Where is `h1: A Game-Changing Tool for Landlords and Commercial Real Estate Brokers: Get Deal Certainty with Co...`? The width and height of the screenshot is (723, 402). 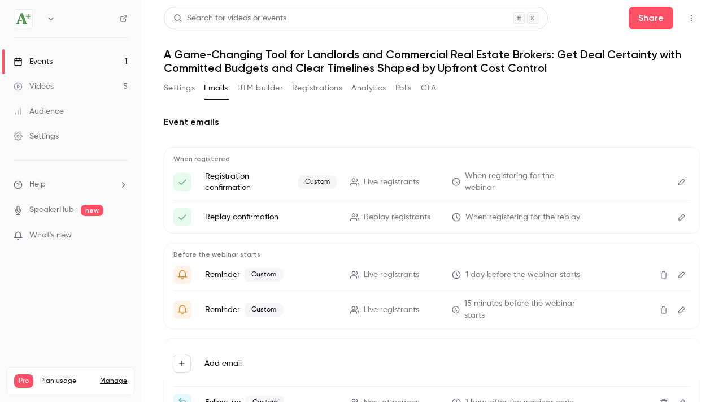
h1: A Game-Changing Tool for Landlords and Commercial Real Estate Brokers: Get Deal Certainty with Co... is located at coordinates (432, 61).